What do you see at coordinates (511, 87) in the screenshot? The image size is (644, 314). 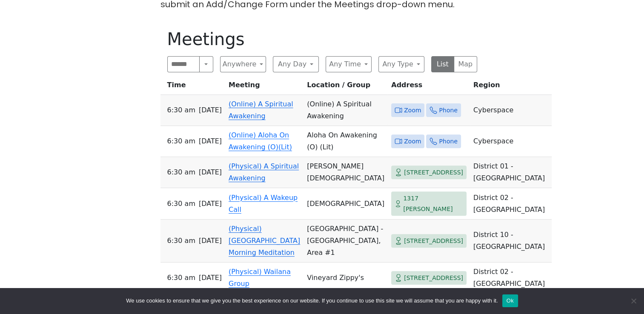 I see `th: Region` at bounding box center [511, 87].